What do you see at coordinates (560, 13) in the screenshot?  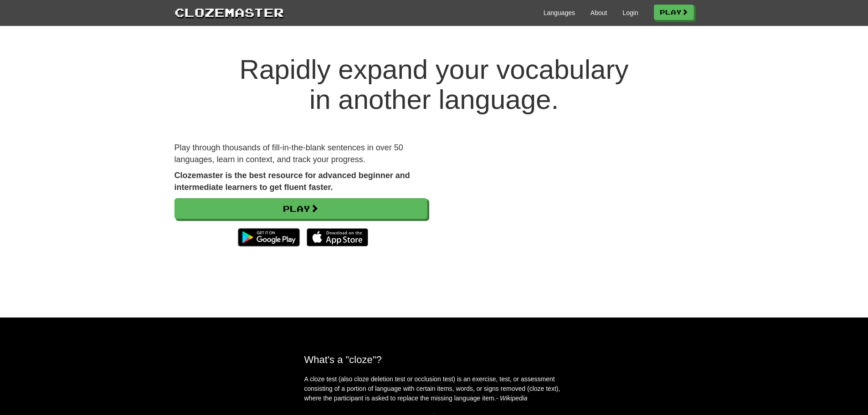 I see `a: Languages` at bounding box center [560, 13].